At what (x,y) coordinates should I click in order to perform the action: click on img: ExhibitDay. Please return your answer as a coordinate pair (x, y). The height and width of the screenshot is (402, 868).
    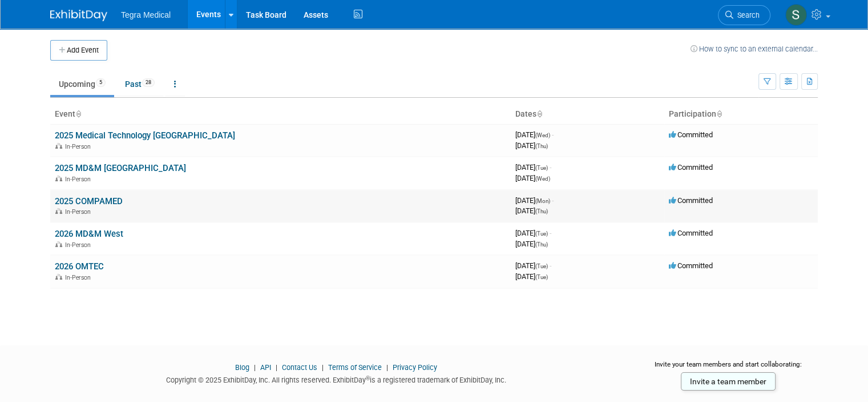
    Looking at the image, I should click on (78, 16).